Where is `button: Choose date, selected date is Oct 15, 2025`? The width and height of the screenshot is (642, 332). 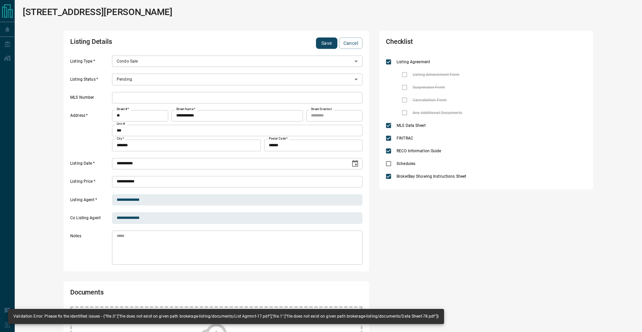
button: Choose date, selected date is Oct 15, 2025 is located at coordinates (355, 163).